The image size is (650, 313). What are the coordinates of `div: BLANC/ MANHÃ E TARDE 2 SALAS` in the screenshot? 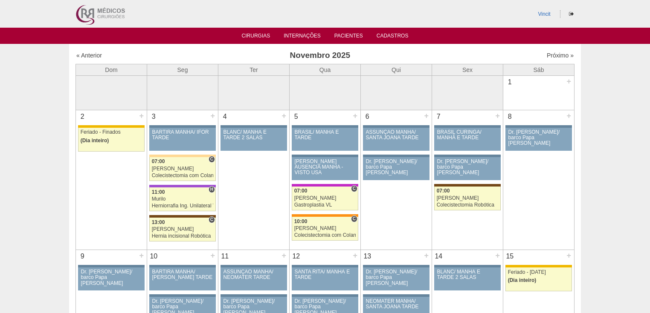 It's located at (467, 275).